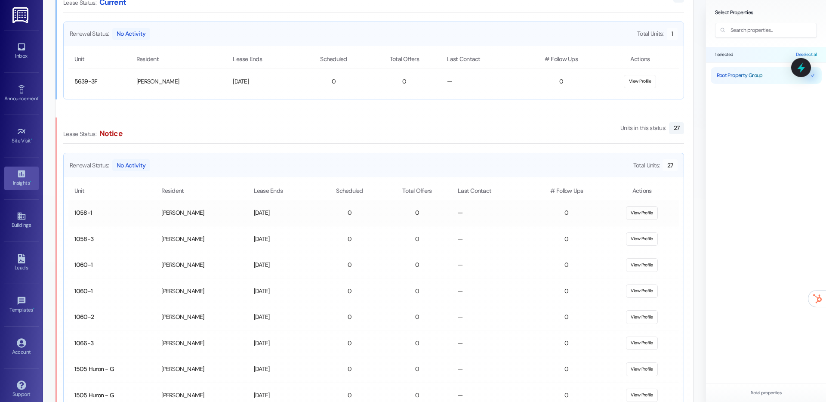 This screenshot has height=402, width=826. I want to click on span: Root Property Group, so click(740, 76).